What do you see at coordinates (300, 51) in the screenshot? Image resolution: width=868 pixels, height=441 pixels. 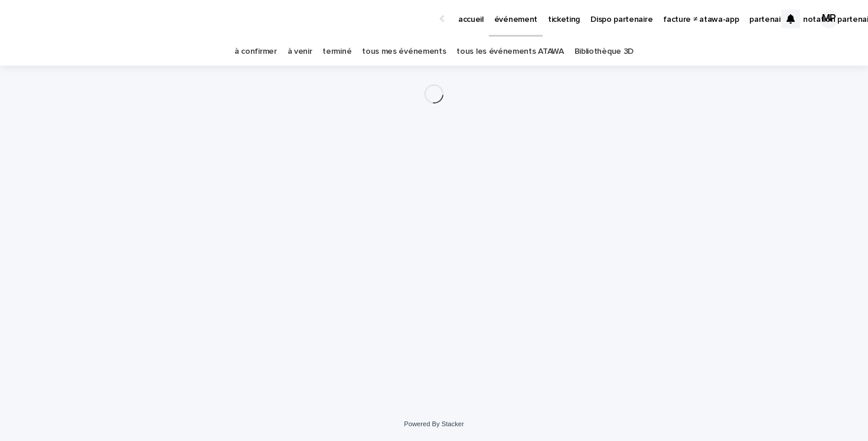 I see `a: à venir` at bounding box center [300, 51].